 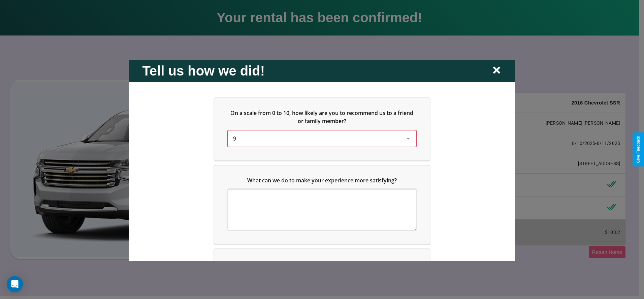 I want to click on h5: On a scale from 0 to 10, how likely are you to recommend us to a friend or family member?, so click(x=322, y=117).